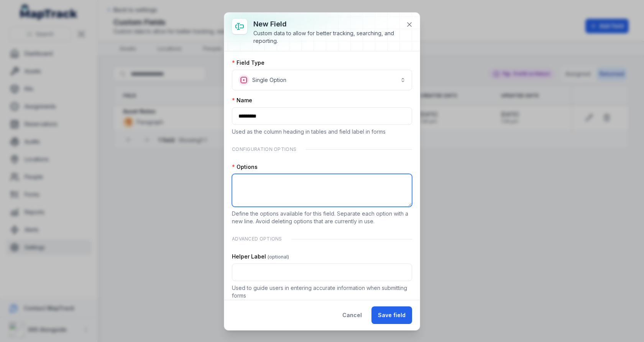 The height and width of the screenshot is (342, 644). Describe the element at coordinates (326, 37) in the screenshot. I see `div: Custom data to allow for better tracking, searching, and reporting.` at that location.